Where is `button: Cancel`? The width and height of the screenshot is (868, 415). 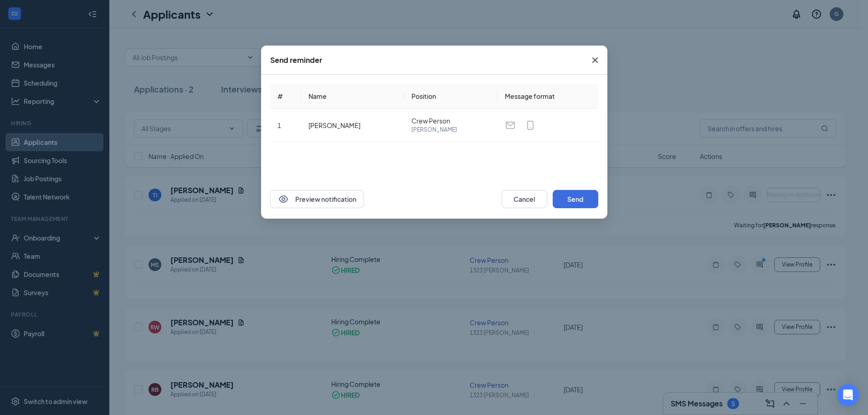 button: Cancel is located at coordinates (524, 199).